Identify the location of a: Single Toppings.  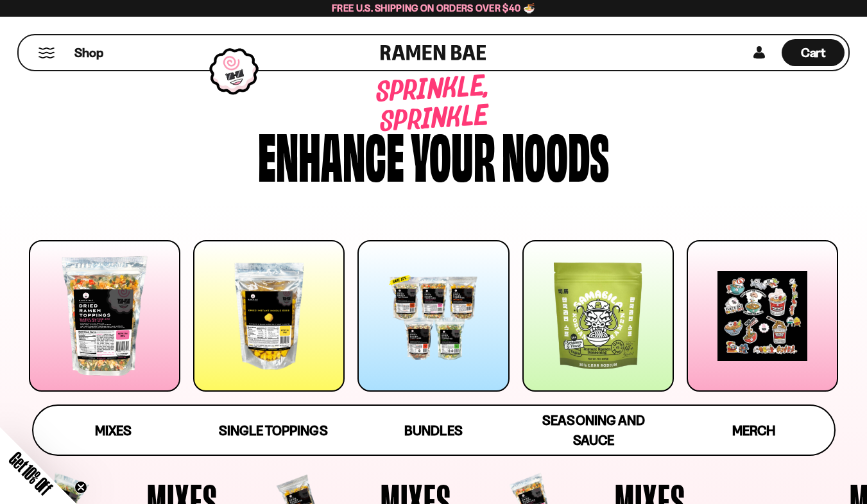
(274, 430).